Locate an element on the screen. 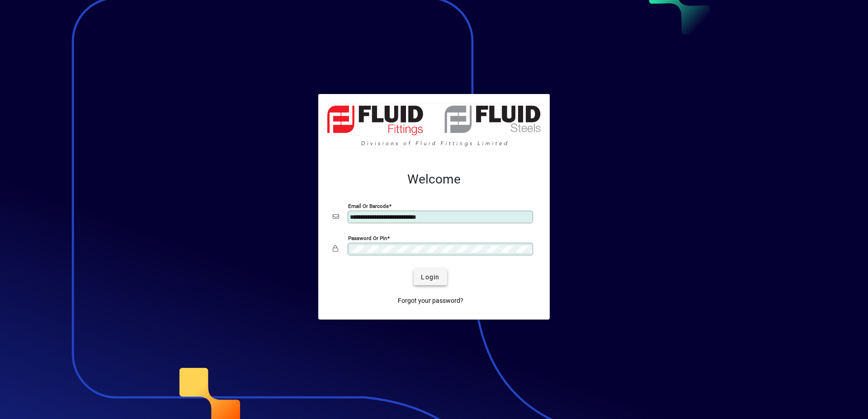 The height and width of the screenshot is (419, 868). span: Forgot your password? is located at coordinates (431, 300).